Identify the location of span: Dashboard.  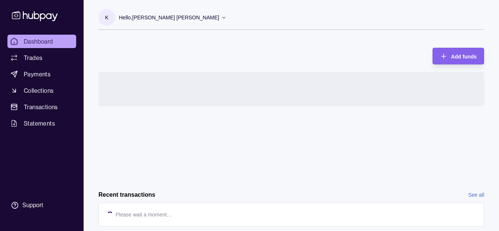
(38, 41).